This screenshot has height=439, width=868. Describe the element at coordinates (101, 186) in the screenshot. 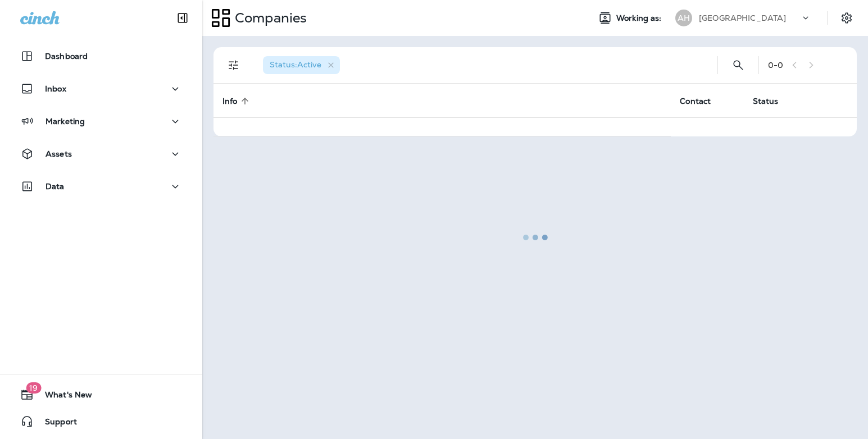

I see `button: Data` at that location.